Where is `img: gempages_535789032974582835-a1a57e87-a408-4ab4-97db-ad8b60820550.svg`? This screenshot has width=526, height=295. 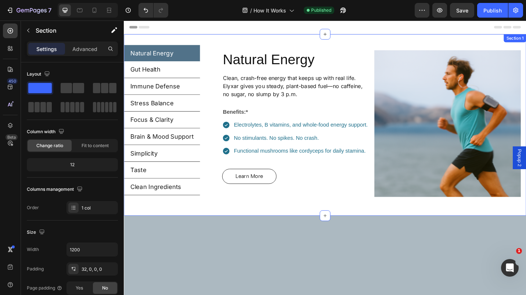 img: gempages_535789032974582835-a1a57e87-a408-4ab4-97db-ad8b60820550.svg is located at coordinates (355, 113).